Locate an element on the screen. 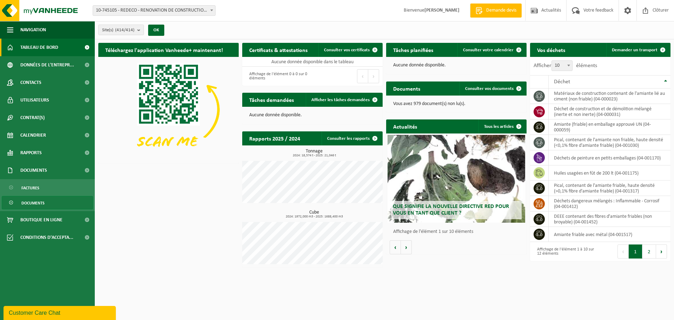 The image size is (674, 320). button: 2 is located at coordinates (649, 251).